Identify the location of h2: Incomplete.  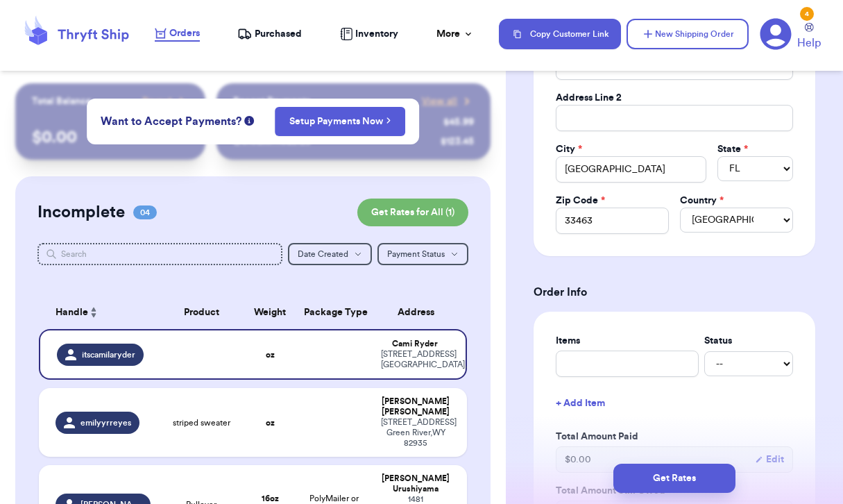
(81, 212).